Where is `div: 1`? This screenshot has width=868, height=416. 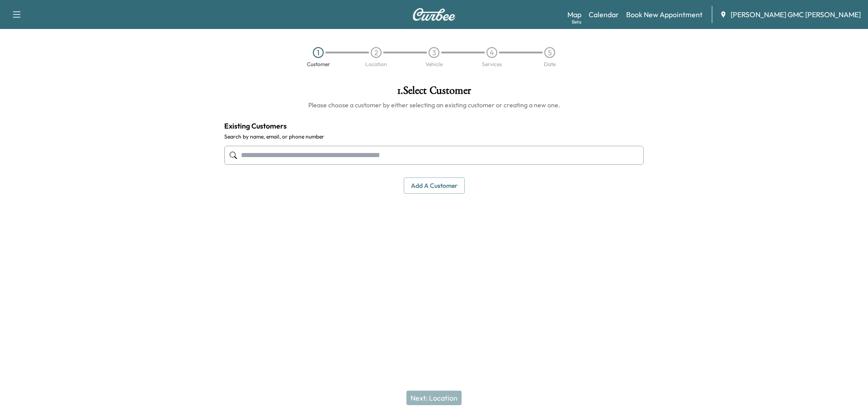 div: 1 is located at coordinates (318, 53).